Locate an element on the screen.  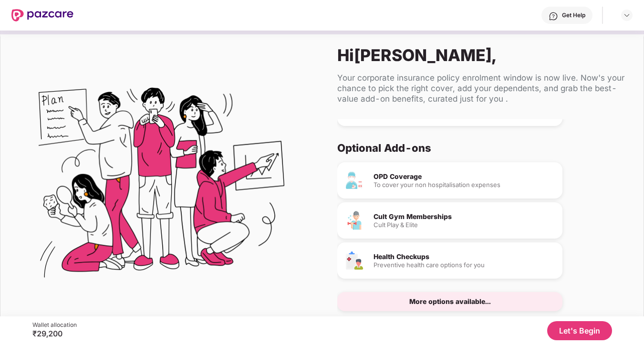
div: More options available... is located at coordinates (450, 302).